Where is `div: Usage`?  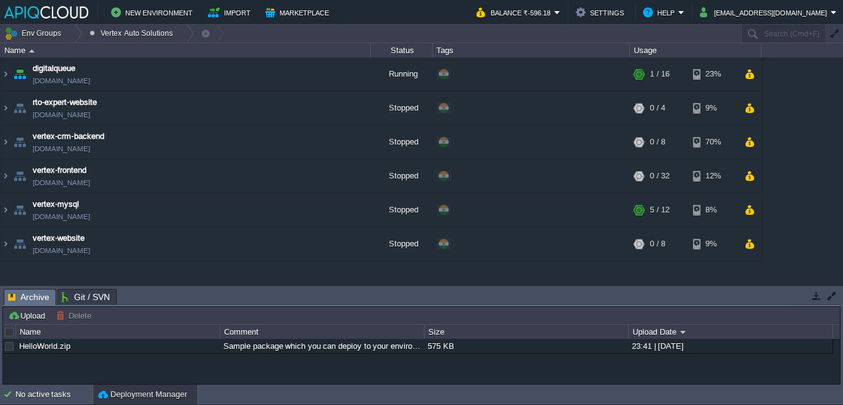
div: Usage is located at coordinates (695, 50).